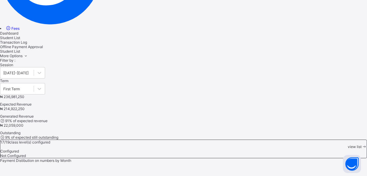  What do you see at coordinates (10, 151) in the screenshot?
I see `span: Configured` at bounding box center [10, 151].